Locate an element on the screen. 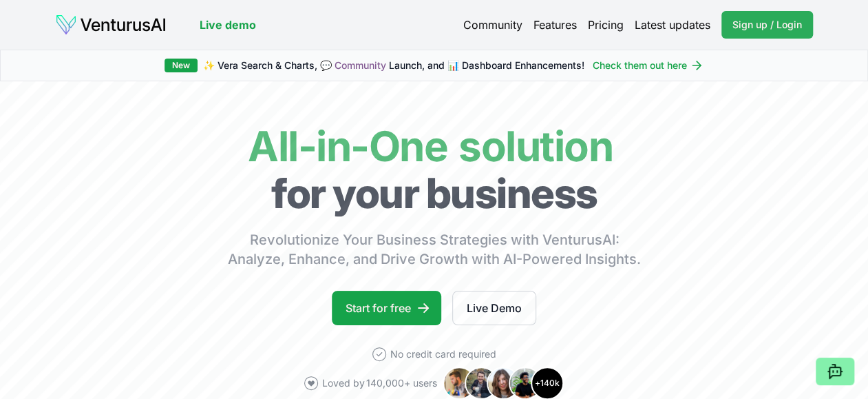 Image resolution: width=868 pixels, height=399 pixels. a: Features is located at coordinates (555, 25).